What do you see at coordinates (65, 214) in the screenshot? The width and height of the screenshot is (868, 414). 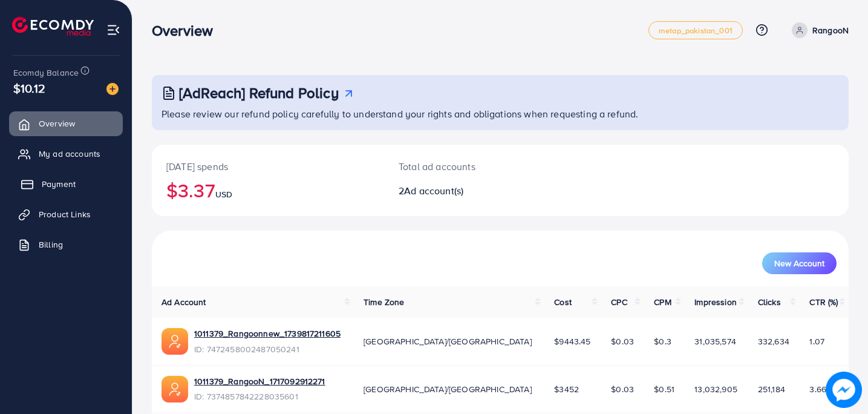 I see `span: Product Links` at bounding box center [65, 214].